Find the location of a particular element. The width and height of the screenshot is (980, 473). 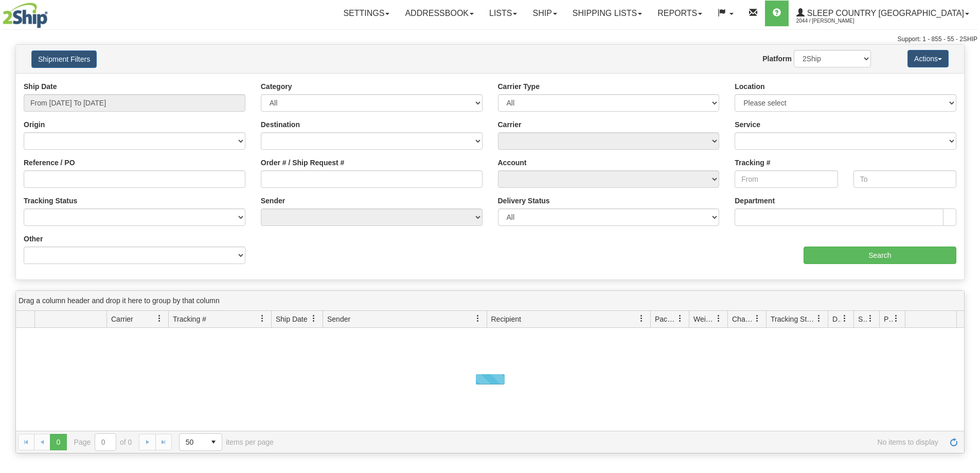

a: Ship Date filter column settings is located at coordinates (314, 319).